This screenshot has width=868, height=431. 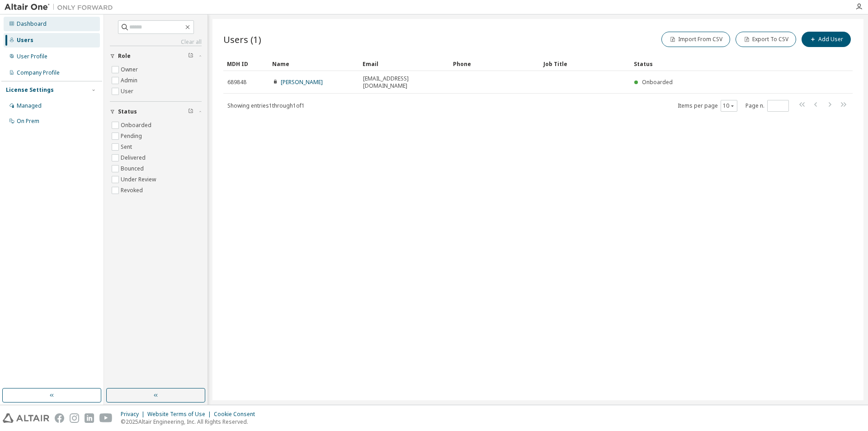 I want to click on div: Managed, so click(x=29, y=106).